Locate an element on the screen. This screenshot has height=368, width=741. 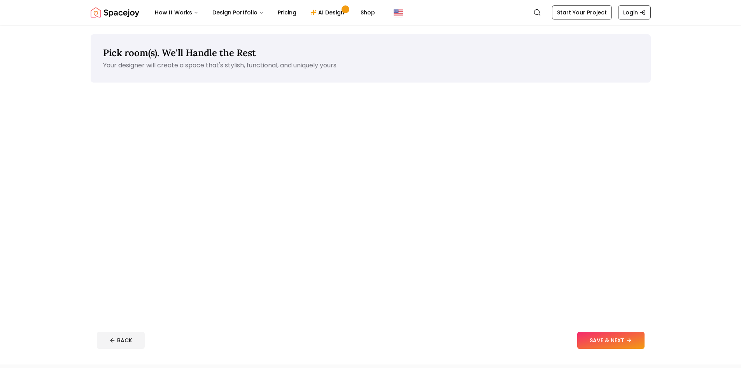
p: Your designer will create a space that's stylish, functional, and uniquely yours. is located at coordinates (371, 65).